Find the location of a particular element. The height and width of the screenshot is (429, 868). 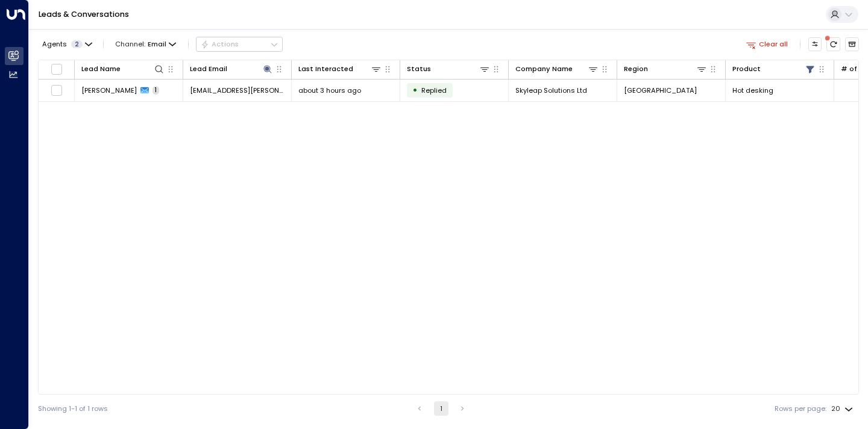

a: Leads & Conversations is located at coordinates (84, 14).